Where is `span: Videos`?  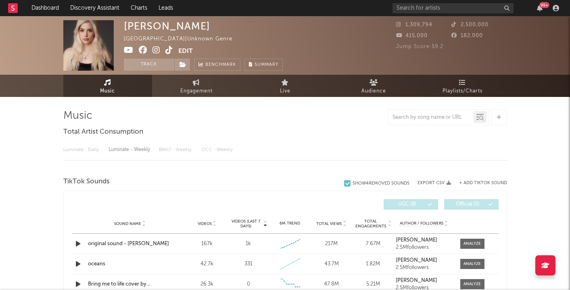
span: Videos is located at coordinates (204, 223).